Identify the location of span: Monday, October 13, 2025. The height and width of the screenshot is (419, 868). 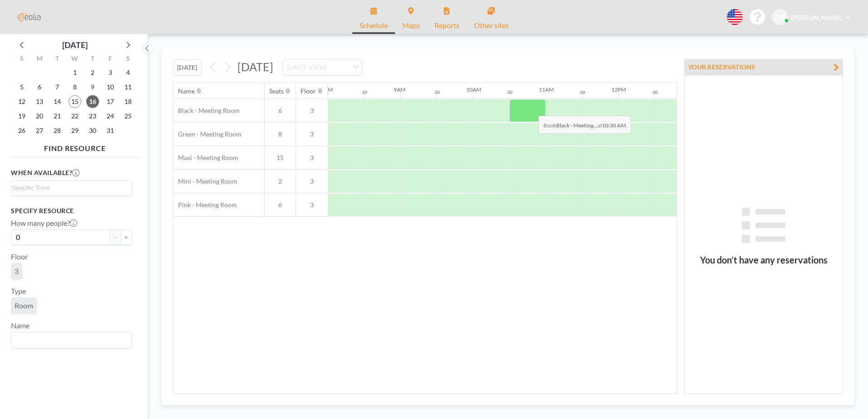
(39, 101).